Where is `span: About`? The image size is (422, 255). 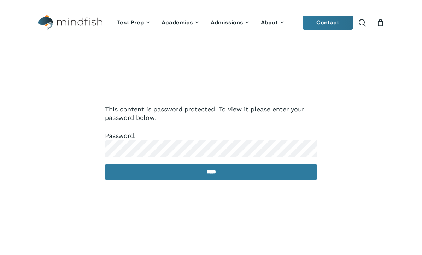
span: About is located at coordinates (269, 22).